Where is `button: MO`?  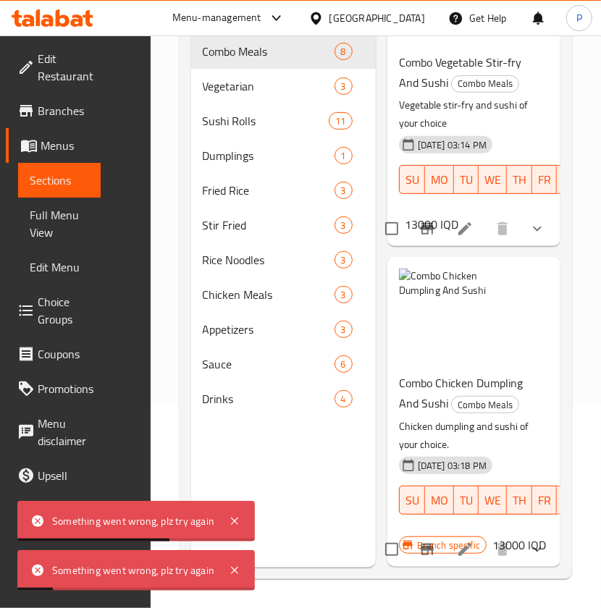 button: MO is located at coordinates (440, 500).